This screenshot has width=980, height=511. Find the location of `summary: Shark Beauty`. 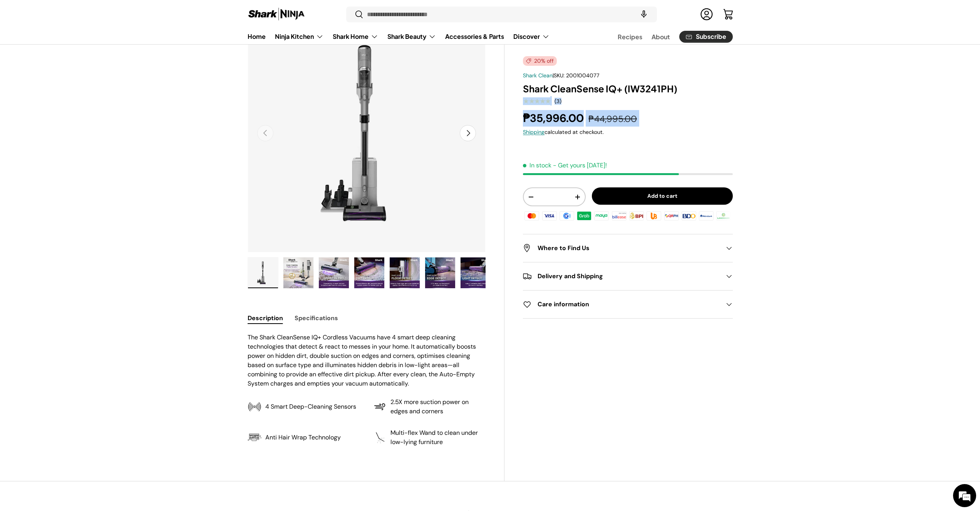

summary: Shark Beauty is located at coordinates (412, 36).